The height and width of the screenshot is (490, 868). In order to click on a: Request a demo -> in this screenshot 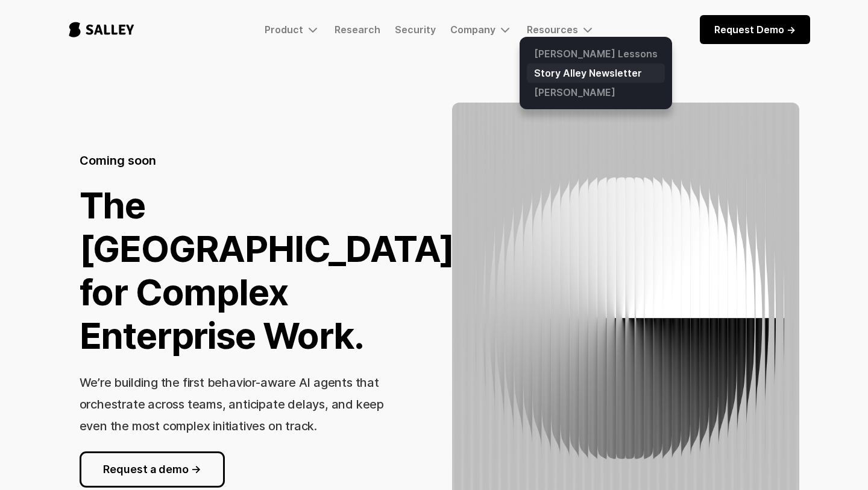, I will do `click(152, 470)`.